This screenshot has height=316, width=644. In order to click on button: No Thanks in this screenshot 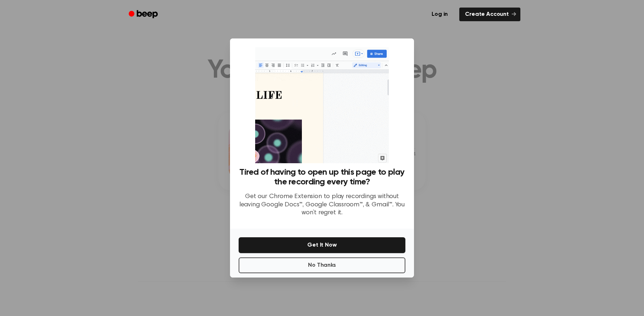, I will do `click(322, 265)`.